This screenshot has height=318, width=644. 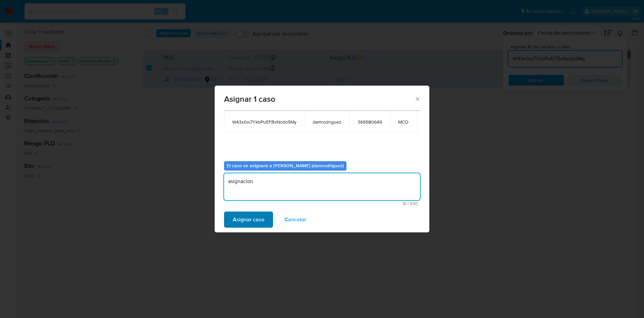 What do you see at coordinates (327, 122) in the screenshot?
I see `span: damrodriguez` at bounding box center [327, 122].